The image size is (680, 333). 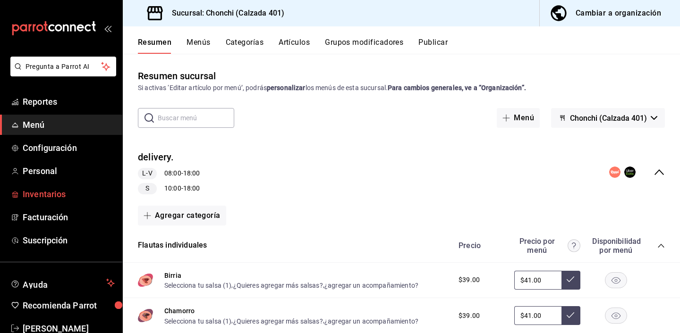 I want to click on span: Chonchi (Calzada 401), so click(x=608, y=118).